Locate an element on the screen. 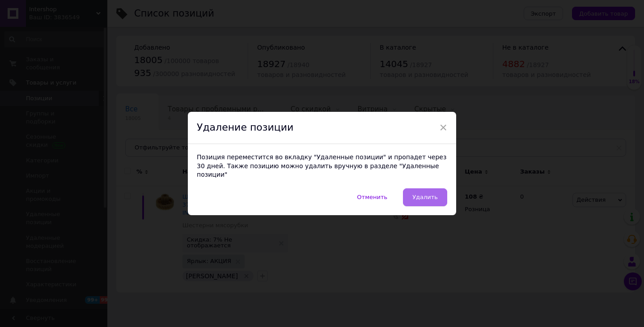  span: Удалить is located at coordinates (425, 197).